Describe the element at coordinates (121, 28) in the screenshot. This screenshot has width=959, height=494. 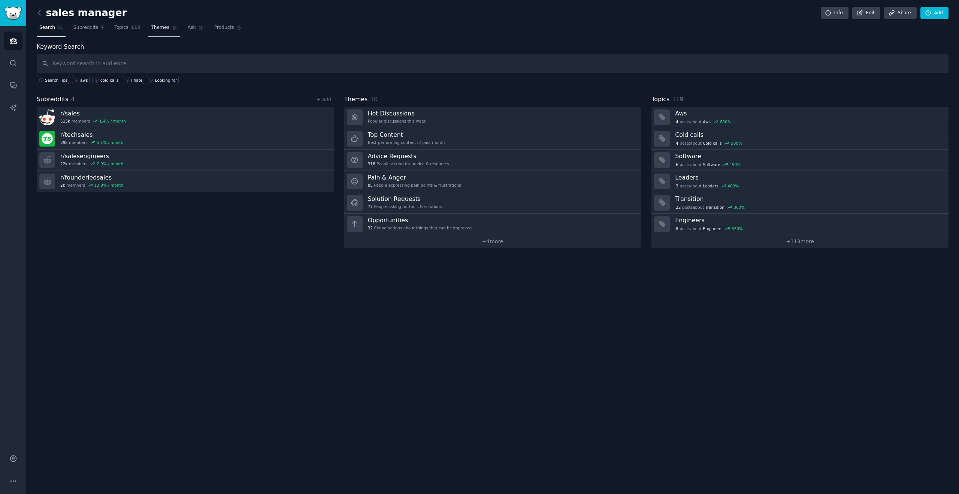
I see `span: Topics` at that location.